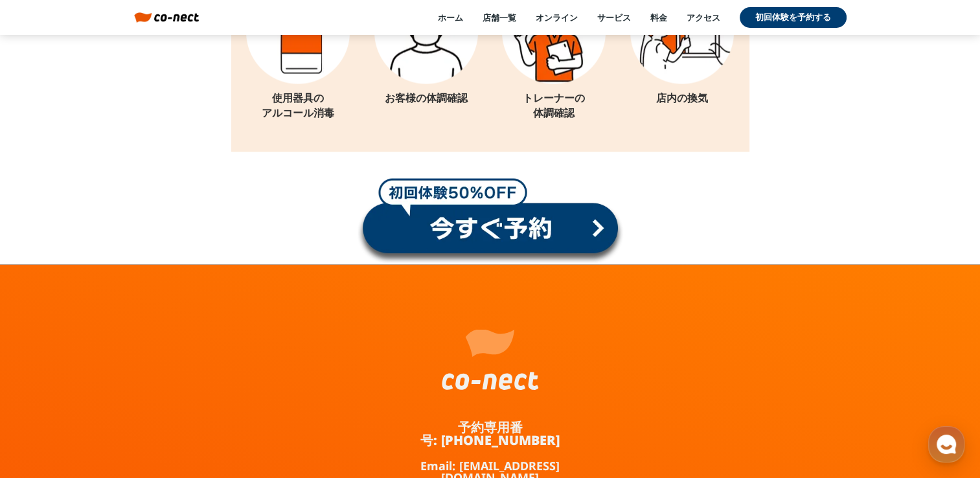 The height and width of the screenshot is (478, 980). Describe the element at coordinates (126, 386) in the screenshot. I see `a: チャット` at that location.